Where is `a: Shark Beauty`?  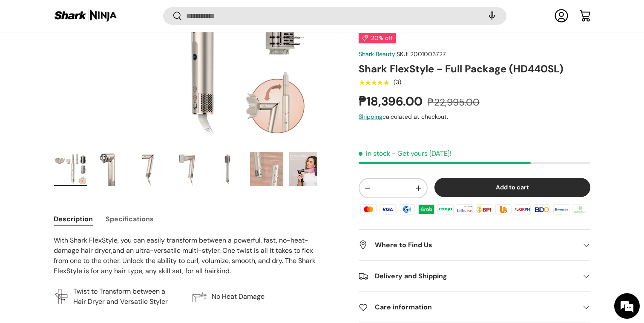 a: Shark Beauty is located at coordinates (377, 54).